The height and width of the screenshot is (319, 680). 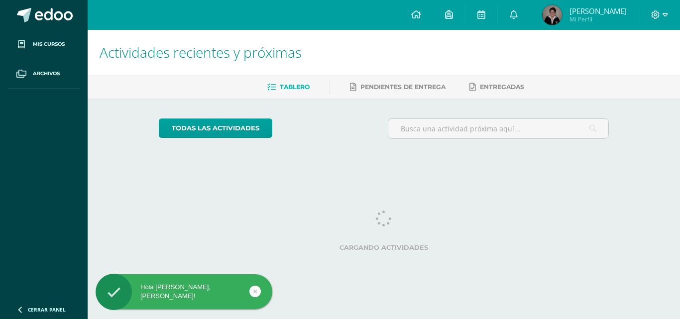 What do you see at coordinates (201, 52) in the screenshot?
I see `span: Actividades recientes y próximas` at bounding box center [201, 52].